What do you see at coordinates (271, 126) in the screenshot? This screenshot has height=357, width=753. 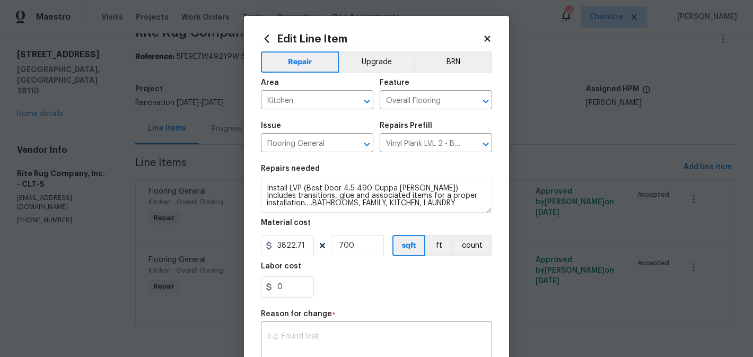 I see `h5: Issue` at bounding box center [271, 126].